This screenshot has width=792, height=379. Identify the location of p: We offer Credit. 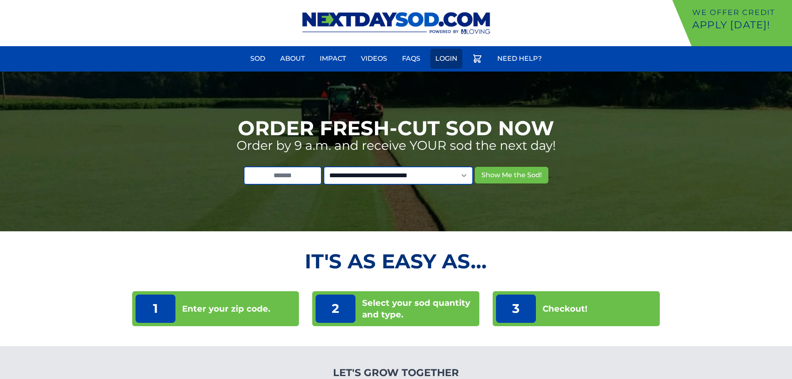
(740, 12).